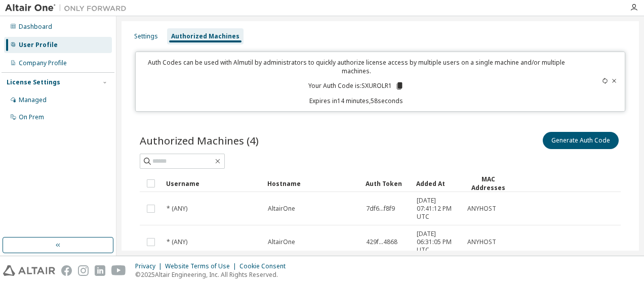 The width and height of the screenshot is (644, 285). What do you see at coordinates (205, 37) in the screenshot?
I see `div: Authorized Machines` at bounding box center [205, 37].